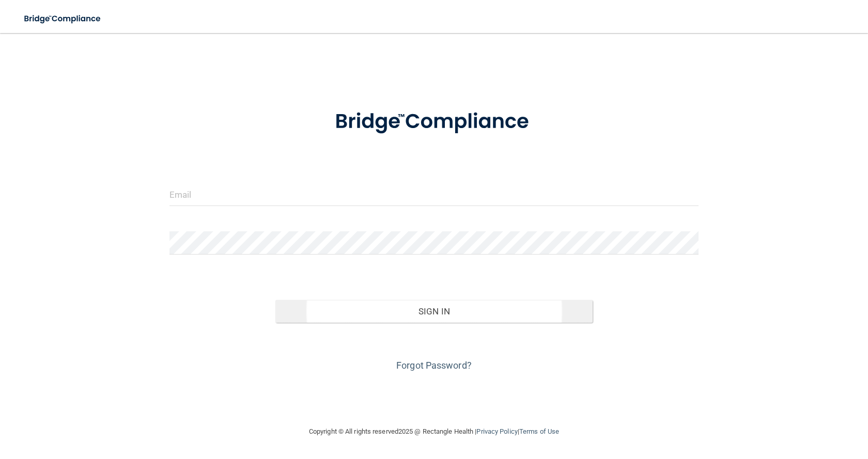  Describe the element at coordinates (434, 194) in the screenshot. I see `input: Email` at that location.